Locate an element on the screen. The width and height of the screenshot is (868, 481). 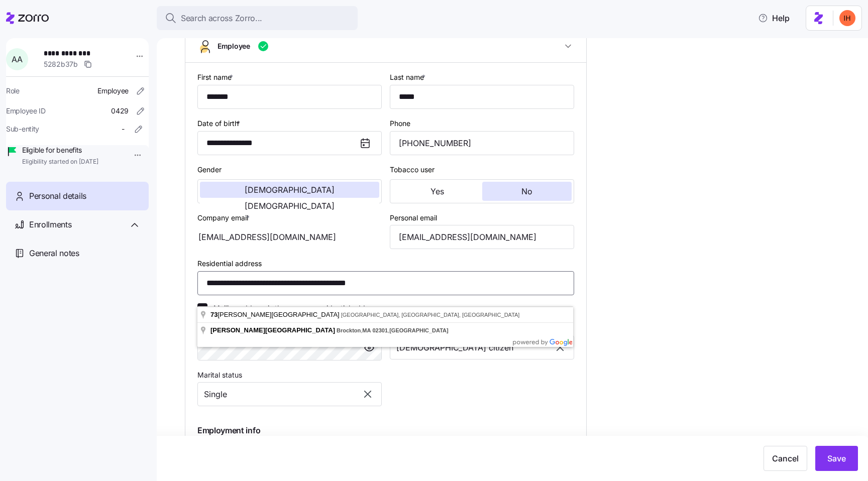
label: Company email is located at coordinates (225, 218).